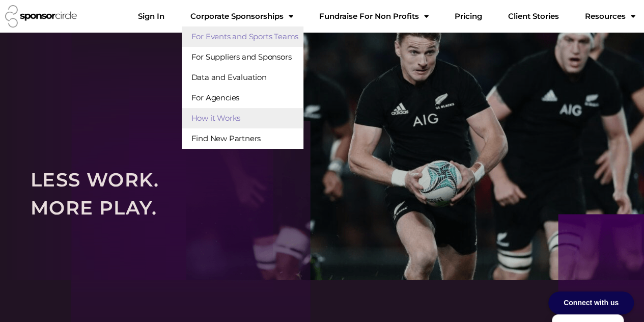 This screenshot has height=322, width=644. I want to click on nav: Menu, so click(386, 16).